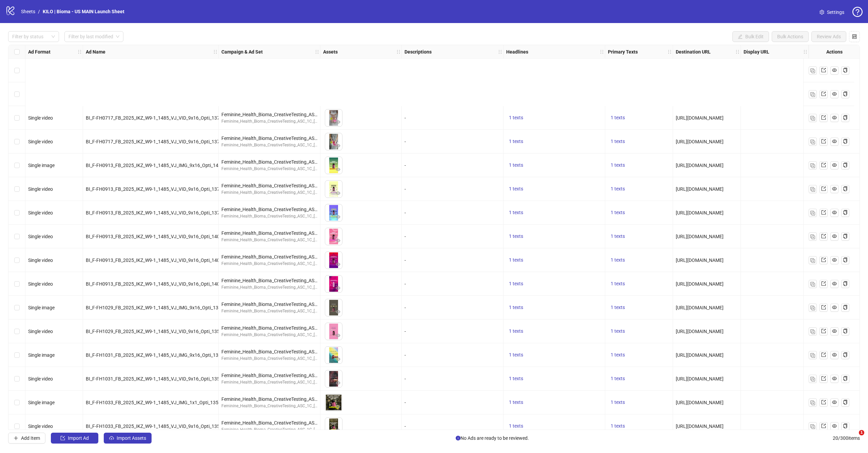  I want to click on span: BI_F-FH0913_FB_2025_IKZ_W9-1_1485_VJ_VID_9x16_Opti_1370_HE-1087_BC-831_CTA-522_P-Sexlife_S-labord..., so click(211, 189).